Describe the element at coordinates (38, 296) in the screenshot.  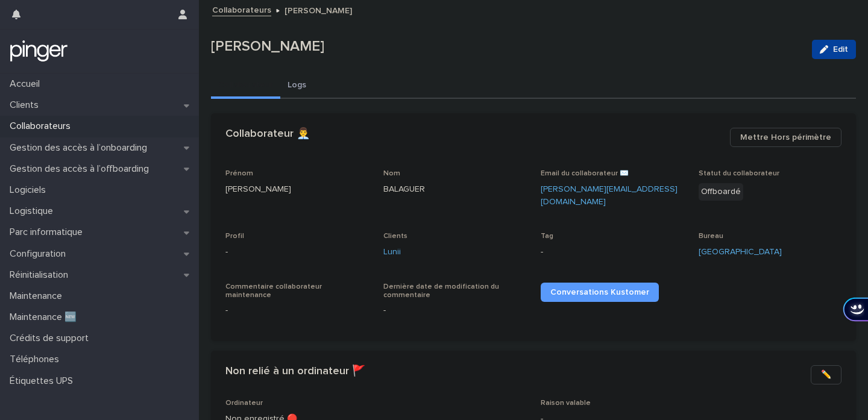
I see `p: Maintenance` at that location.